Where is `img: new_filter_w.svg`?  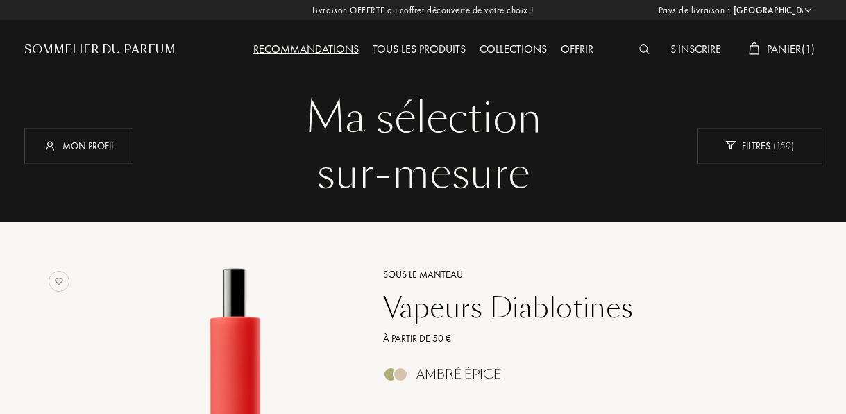 img: new_filter_w.svg is located at coordinates (730, 145).